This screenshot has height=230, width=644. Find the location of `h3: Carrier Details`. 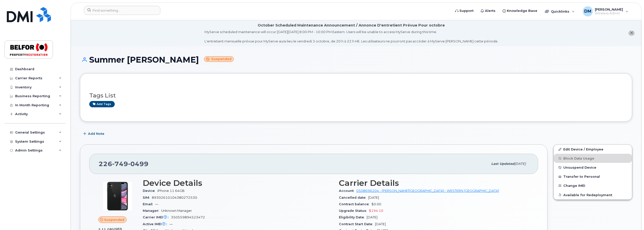

h3: Carrier Details is located at coordinates (434, 183).